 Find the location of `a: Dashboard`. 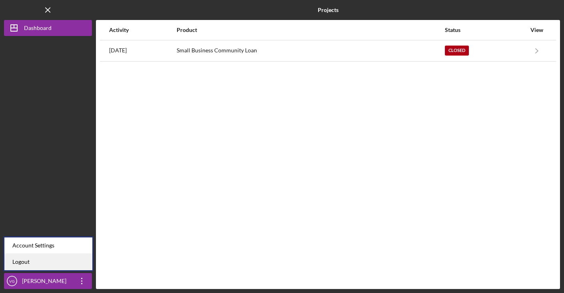

a: Dashboard is located at coordinates (48, 28).